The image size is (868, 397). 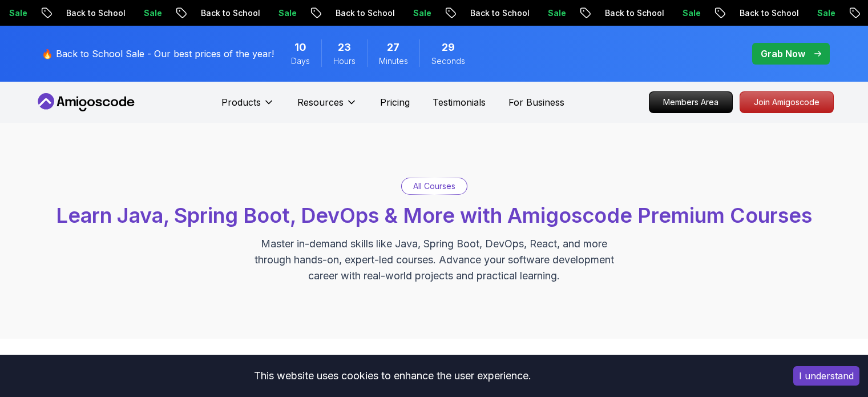 What do you see at coordinates (537, 102) in the screenshot?
I see `p: For Business` at bounding box center [537, 102].